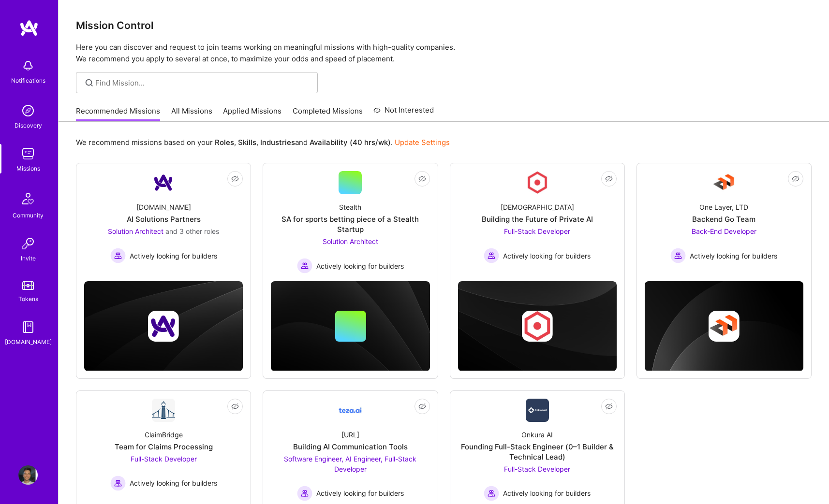 The image size is (829, 504). I want to click on div: Backend Go Team, so click(723, 219).